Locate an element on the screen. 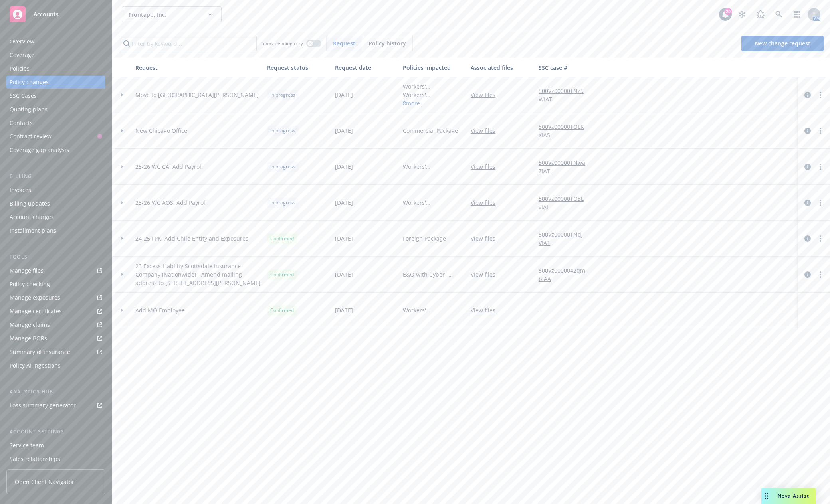 This screenshot has width=830, height=504. button: Nova Assist is located at coordinates (788, 496).